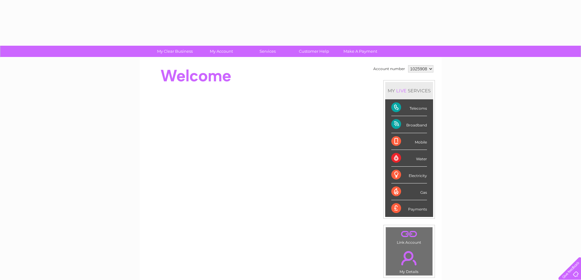  Describe the element at coordinates (409, 91) in the screenshot. I see `div: MY SERVICES` at that location.